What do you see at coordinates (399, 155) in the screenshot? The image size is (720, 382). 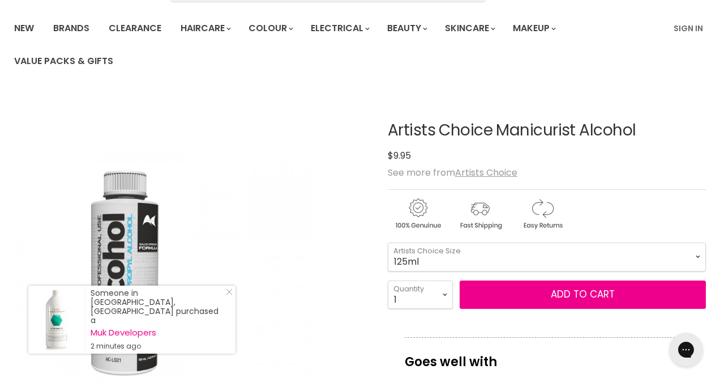 I see `span: $9.95` at bounding box center [399, 155].